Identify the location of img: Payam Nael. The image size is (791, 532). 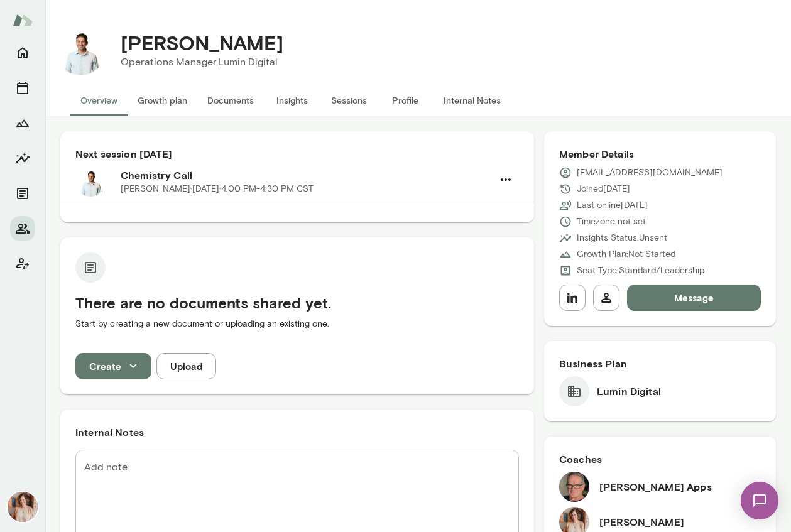
(80, 50).